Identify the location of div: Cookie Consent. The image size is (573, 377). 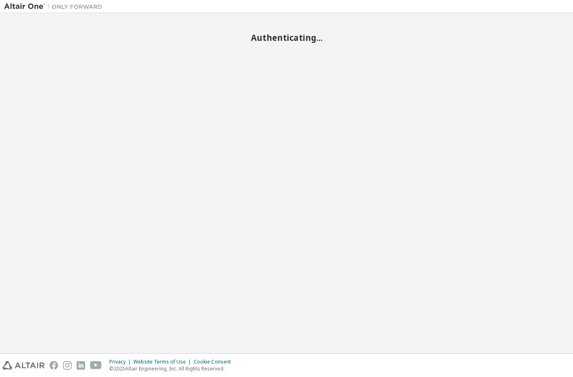
(214, 362).